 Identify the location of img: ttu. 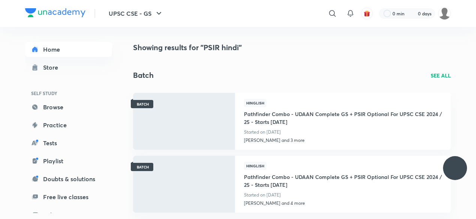
(455, 168).